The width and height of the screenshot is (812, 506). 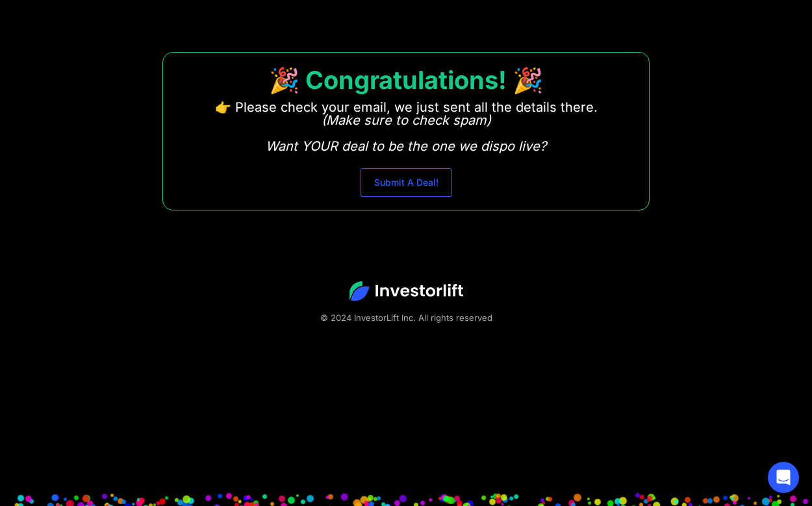 I want to click on em: (Make sure to check spam) Want YOUR deal to be the one we dispo live?, so click(x=406, y=133).